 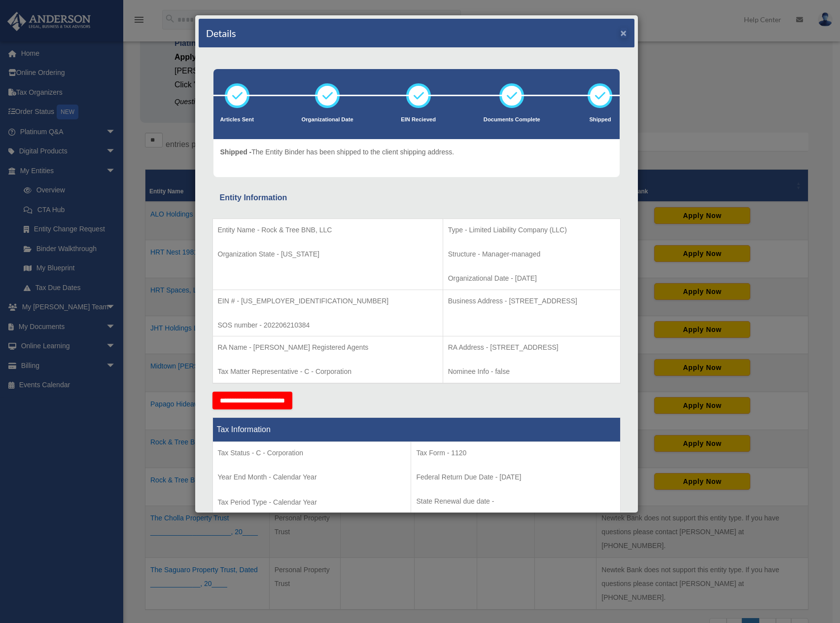 I want to click on p: Organizational Date, so click(x=327, y=120).